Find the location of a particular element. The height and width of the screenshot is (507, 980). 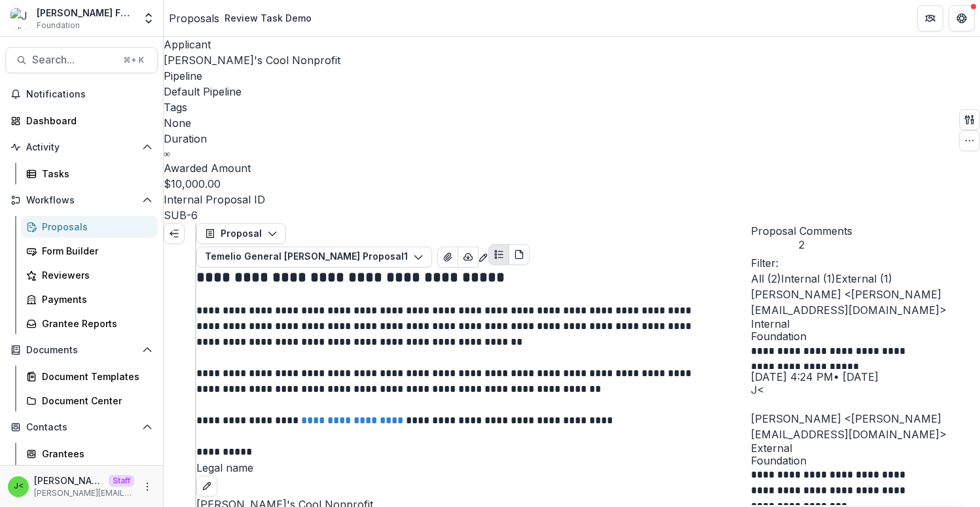

button: Open Activity is located at coordinates (81, 147).